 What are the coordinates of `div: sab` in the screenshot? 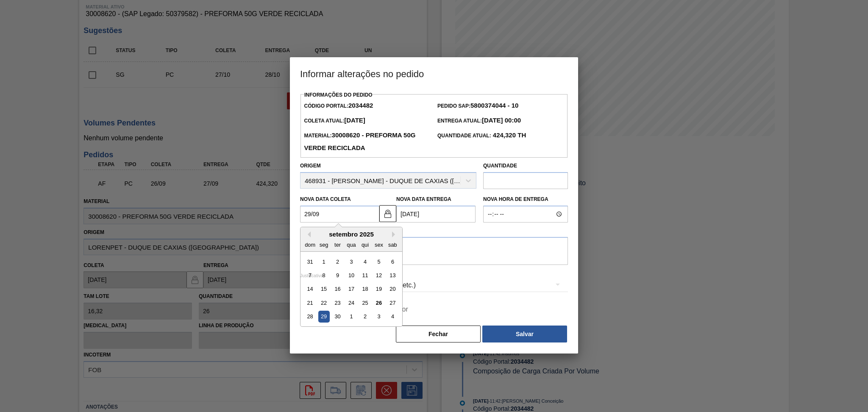 It's located at (393, 244).